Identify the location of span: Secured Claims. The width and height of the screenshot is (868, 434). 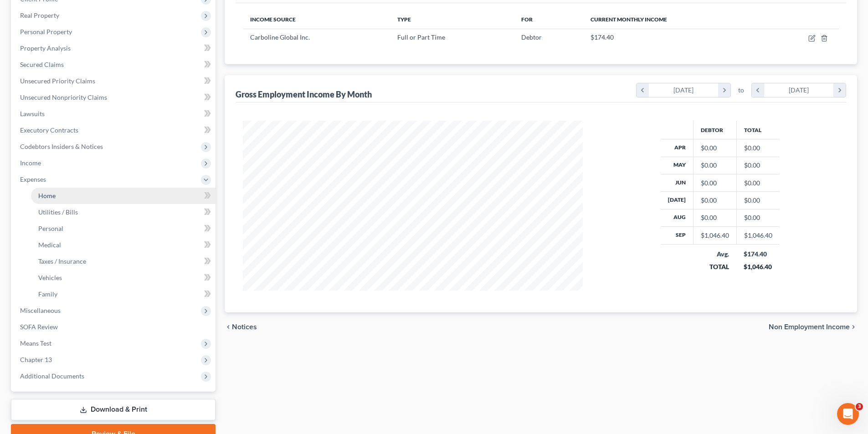
(42, 65).